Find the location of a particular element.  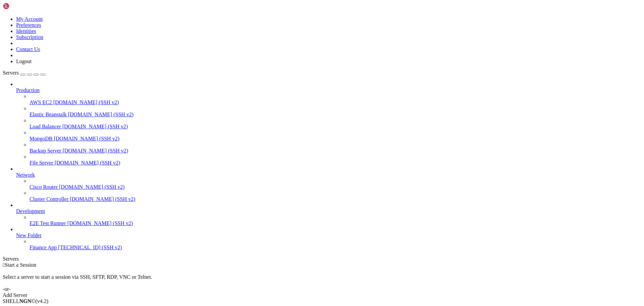

a: Development is located at coordinates (329, 211).